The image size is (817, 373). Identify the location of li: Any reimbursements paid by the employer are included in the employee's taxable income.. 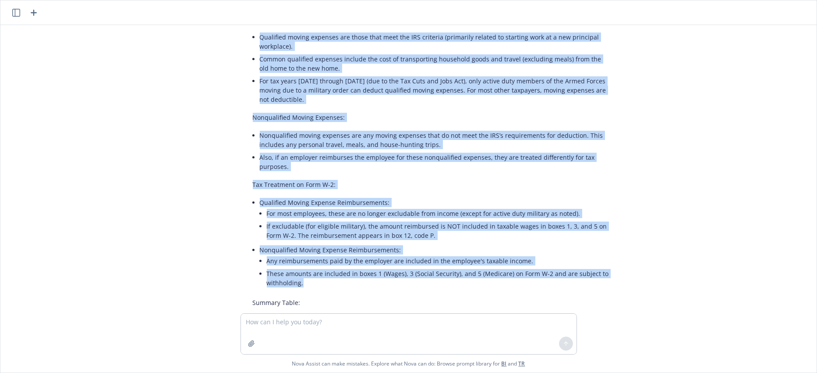
(439, 260).